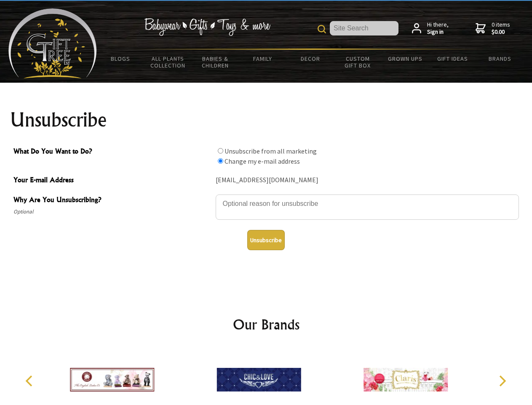  I want to click on input: Site Search, so click(364, 28).